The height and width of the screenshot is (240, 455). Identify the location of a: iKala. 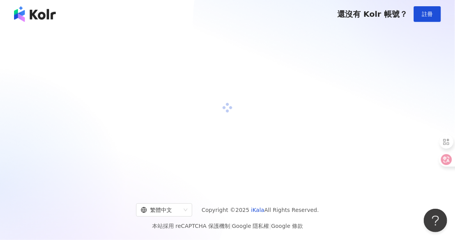
(258, 210).